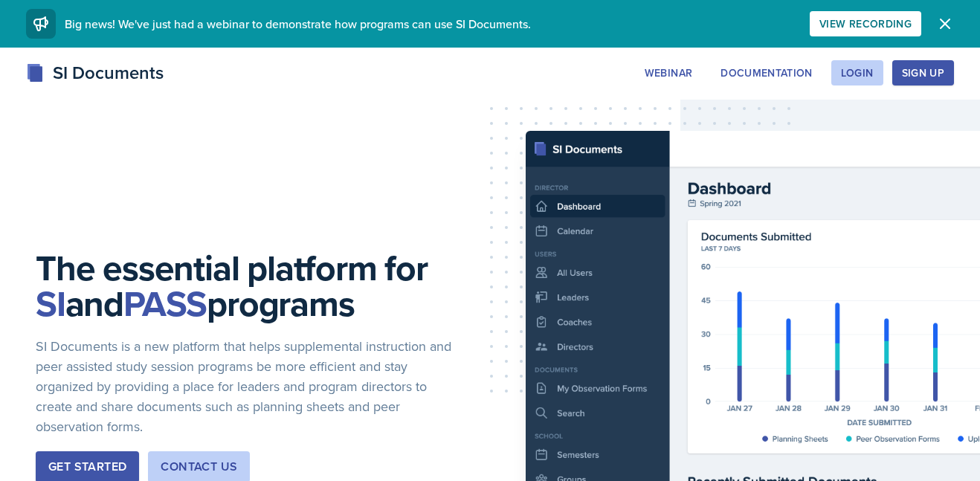  I want to click on button: Sign Up, so click(922, 72).